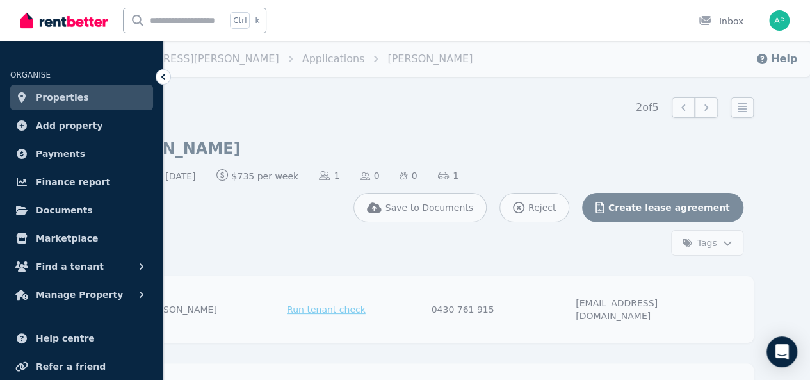  What do you see at coordinates (62, 97) in the screenshot?
I see `span: Properties` at bounding box center [62, 97].